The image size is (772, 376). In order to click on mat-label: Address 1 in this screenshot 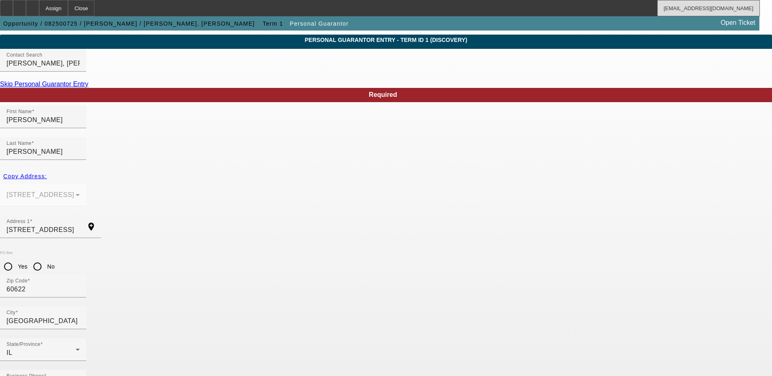, I will do `click(18, 221)`.